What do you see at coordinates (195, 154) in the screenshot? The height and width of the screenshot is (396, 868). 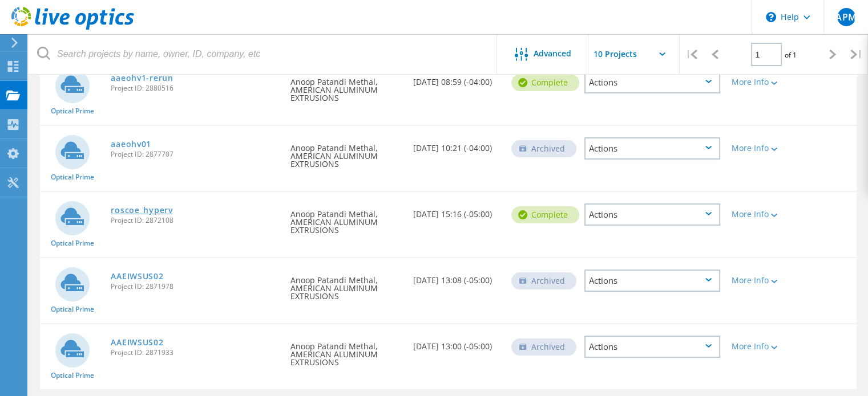 I see `span: Project ID: 2877707` at bounding box center [195, 154].